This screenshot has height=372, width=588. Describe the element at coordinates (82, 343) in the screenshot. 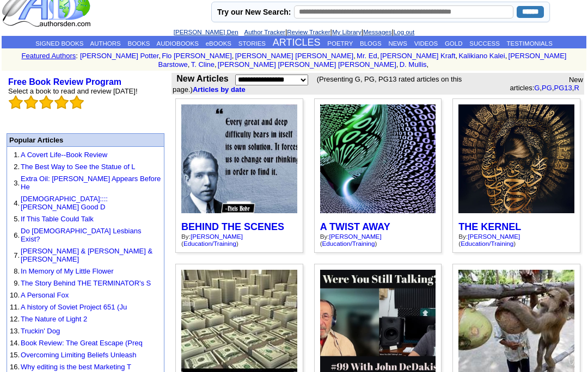

I see `a: Book Review: The Great Escape (Preq` at that location.